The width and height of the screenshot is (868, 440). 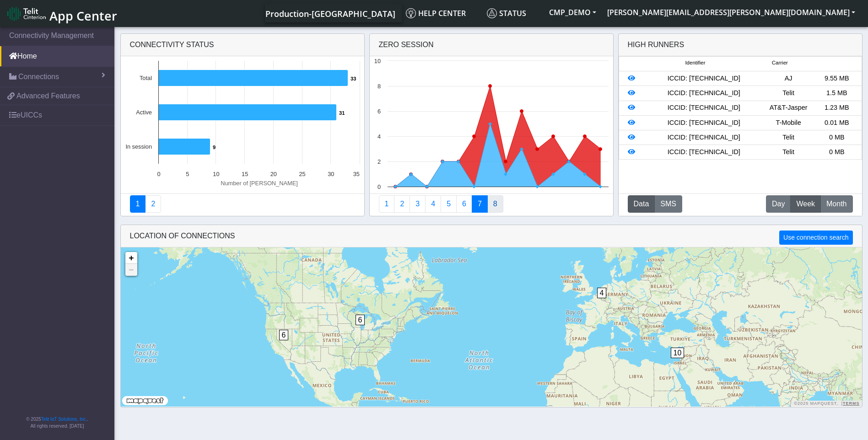 I want to click on a: Connectivity status, so click(x=137, y=204).